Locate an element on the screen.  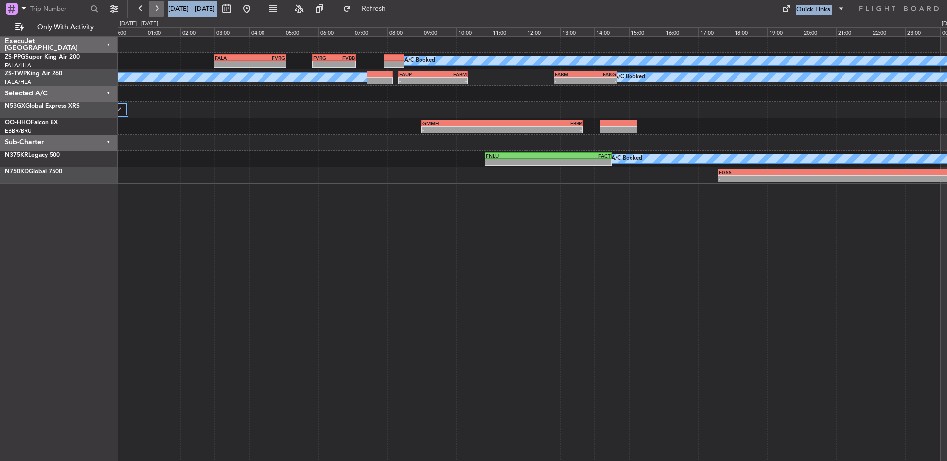
div: 01:00 is located at coordinates (163, 32).